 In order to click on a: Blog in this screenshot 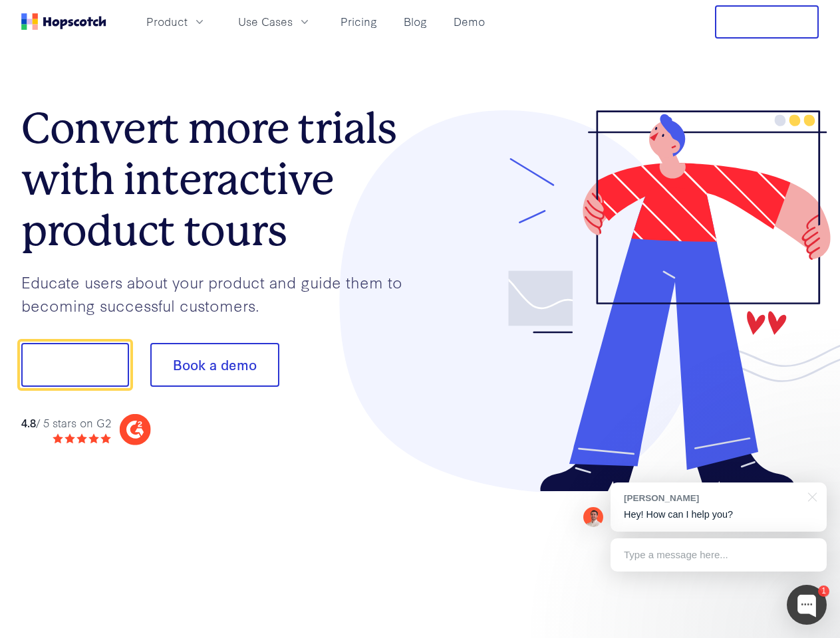, I will do `click(415, 21)`.